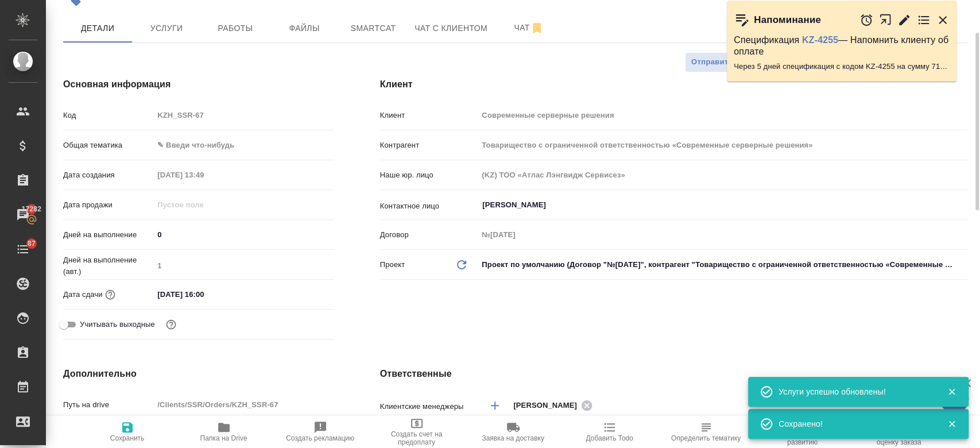 The width and height of the screenshot is (980, 448). Describe the element at coordinates (393, 265) in the screenshot. I see `p: Проект` at that location.